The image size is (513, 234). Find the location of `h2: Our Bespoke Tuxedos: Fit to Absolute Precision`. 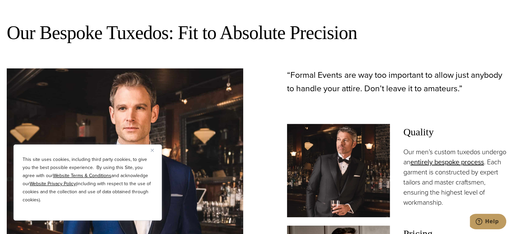

h2: Our Bespoke Tuxedos: Fit to Absolute Precision is located at coordinates (256, 33).